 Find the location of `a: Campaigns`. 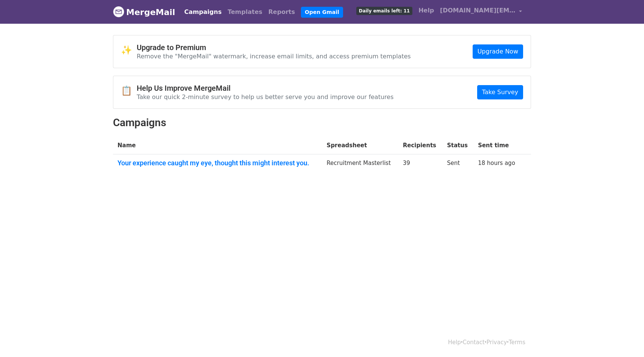

a: Campaigns is located at coordinates (203, 12).